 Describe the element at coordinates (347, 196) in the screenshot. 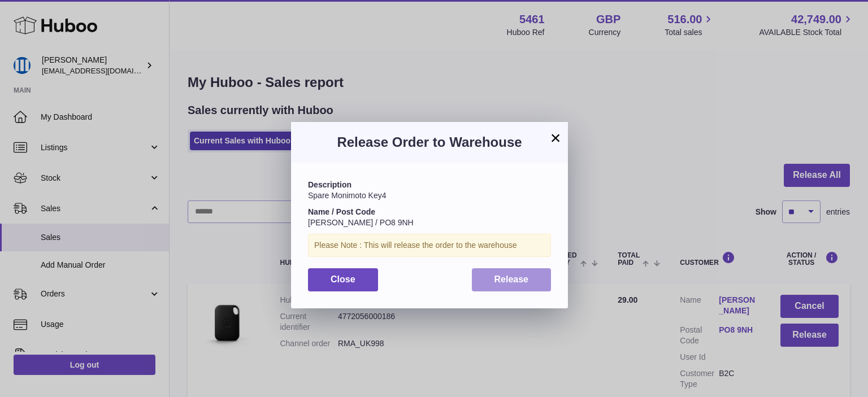

I see `span: Spare Monimoto Key4` at that location.